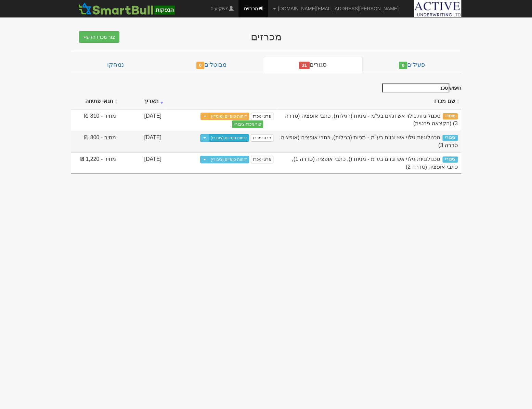 The height and width of the screenshot is (409, 532). I want to click on a: נמחקו, so click(115, 65).